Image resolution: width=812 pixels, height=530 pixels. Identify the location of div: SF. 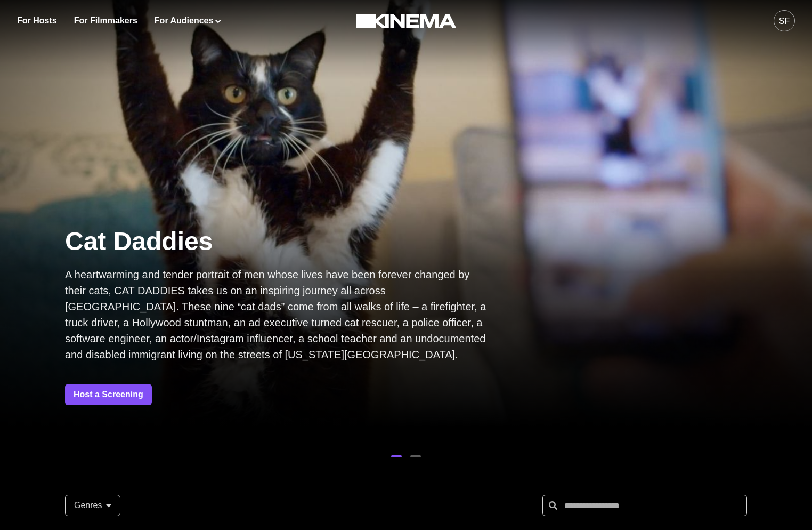
(784, 22).